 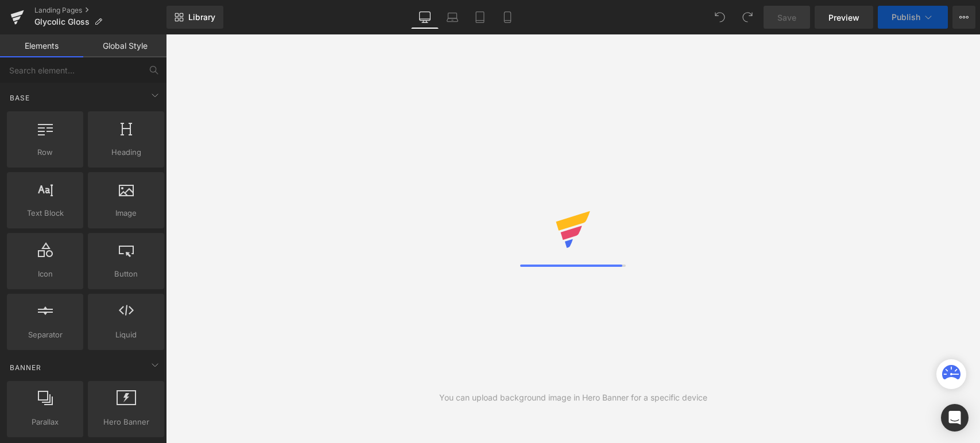 I want to click on a: Tablet, so click(x=480, y=17).